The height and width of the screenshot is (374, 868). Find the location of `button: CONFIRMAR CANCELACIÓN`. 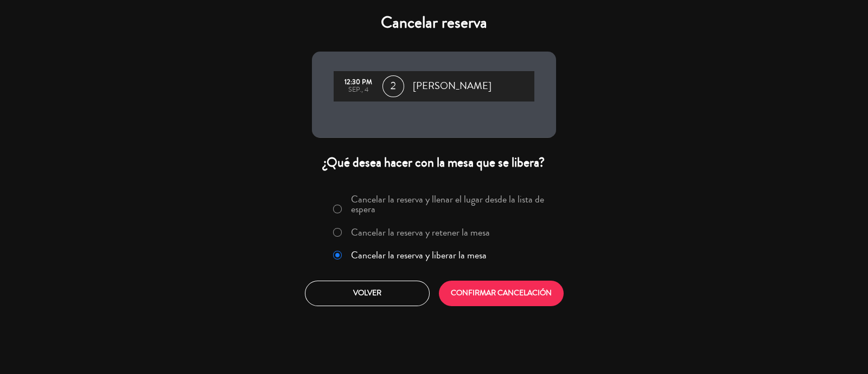

button: CONFIRMAR CANCELACIÓN is located at coordinates (502, 293).